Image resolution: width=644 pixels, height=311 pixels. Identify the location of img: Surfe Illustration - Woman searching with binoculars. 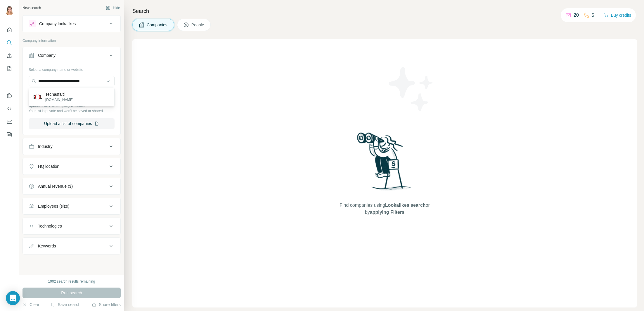
(385, 163).